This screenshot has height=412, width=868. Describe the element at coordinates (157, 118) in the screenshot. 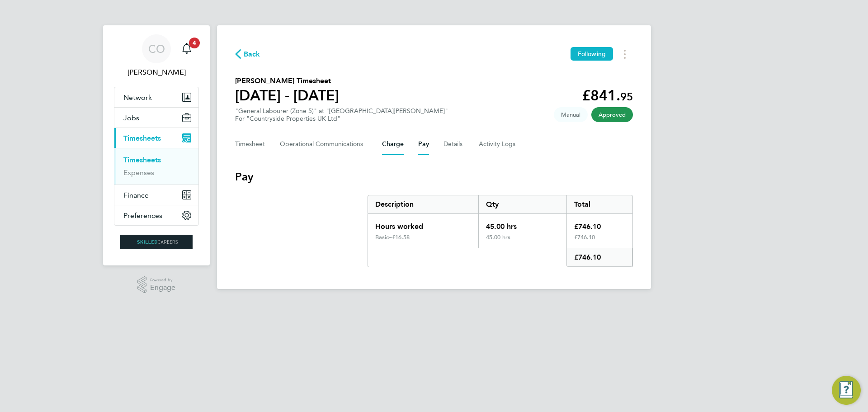

I see `button: Jobs` at that location.